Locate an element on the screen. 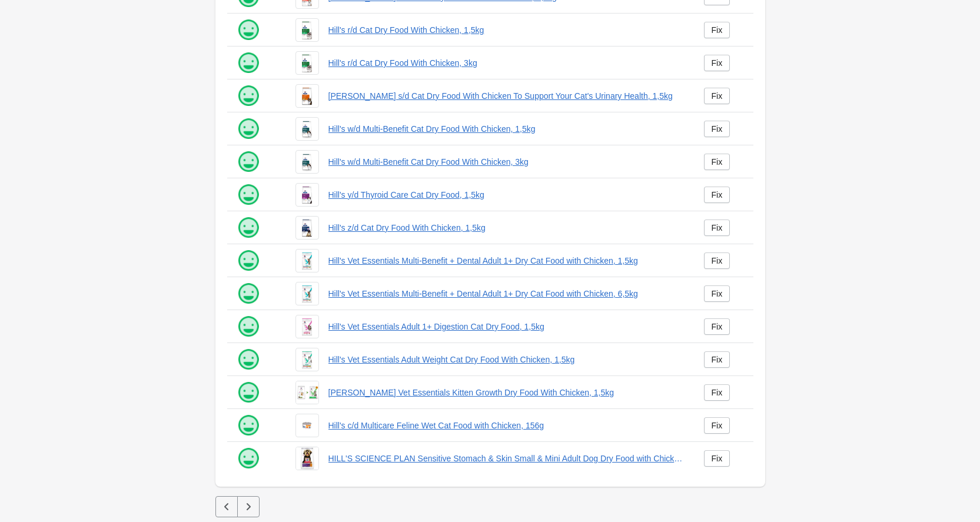 The image size is (980, 522). a: Hill's c/d Multicare Feline Wet Cat Food with Chicken, 156g is located at coordinates (507, 426).